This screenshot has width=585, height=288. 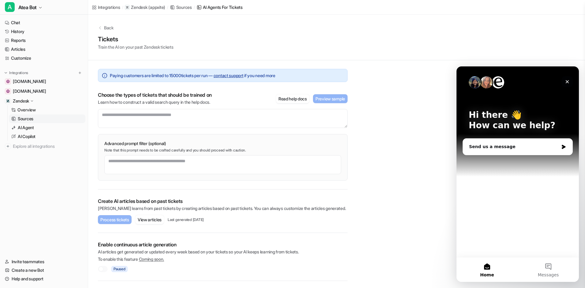 What do you see at coordinates (44, 23) in the screenshot?
I see `a: Chat` at bounding box center [44, 23].